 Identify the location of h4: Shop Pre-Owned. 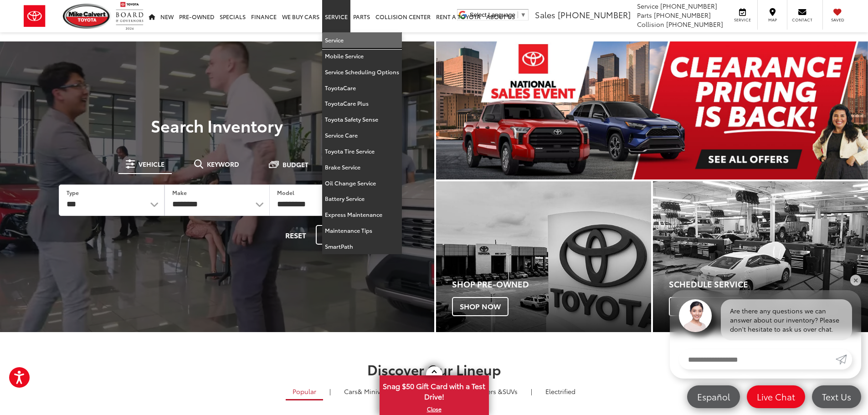
(551, 284).